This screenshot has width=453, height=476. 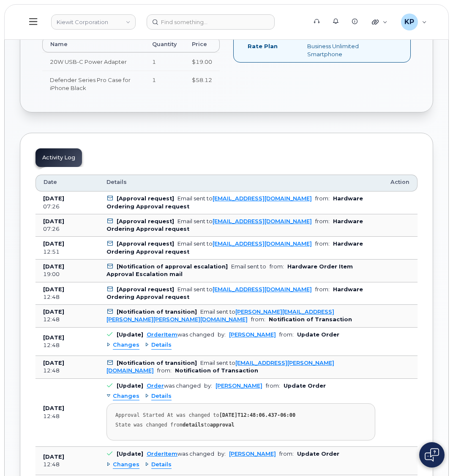 I want to click on a: Kiewit Corporation, so click(x=93, y=22).